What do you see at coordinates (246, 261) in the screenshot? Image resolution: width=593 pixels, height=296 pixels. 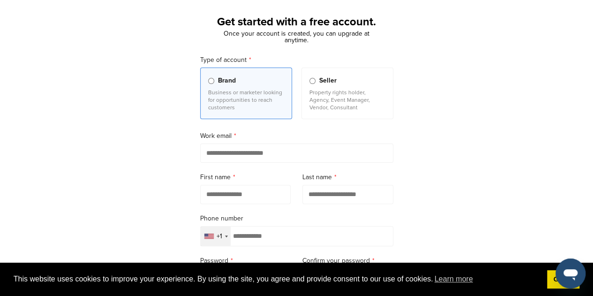 I see `label: Password` at bounding box center [246, 261].